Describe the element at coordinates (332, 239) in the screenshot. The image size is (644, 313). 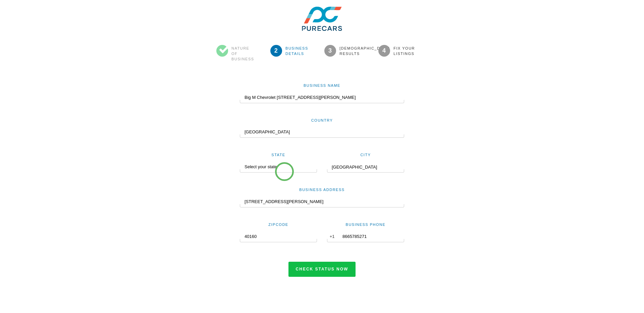
I see `span: +1` at that location.